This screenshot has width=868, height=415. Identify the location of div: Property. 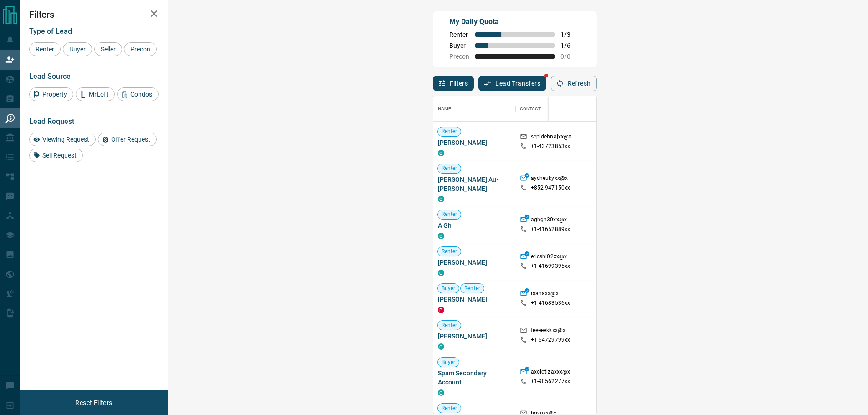
(51, 95).